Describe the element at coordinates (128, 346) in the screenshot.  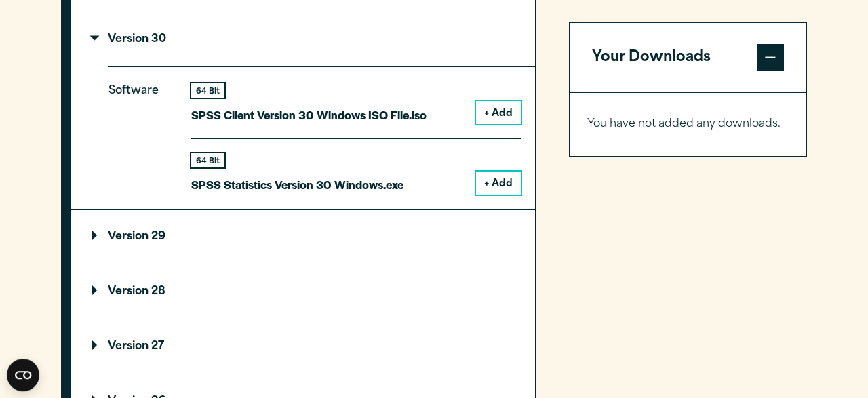
I see `p: Version 27` at that location.